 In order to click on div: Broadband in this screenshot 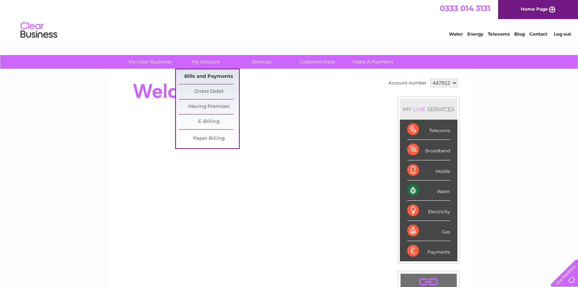, I will do `click(429, 150)`.